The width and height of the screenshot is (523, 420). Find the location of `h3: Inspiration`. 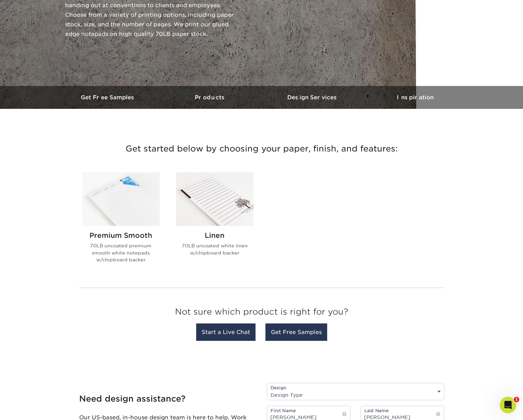

h3: Inspiration is located at coordinates (416, 97).